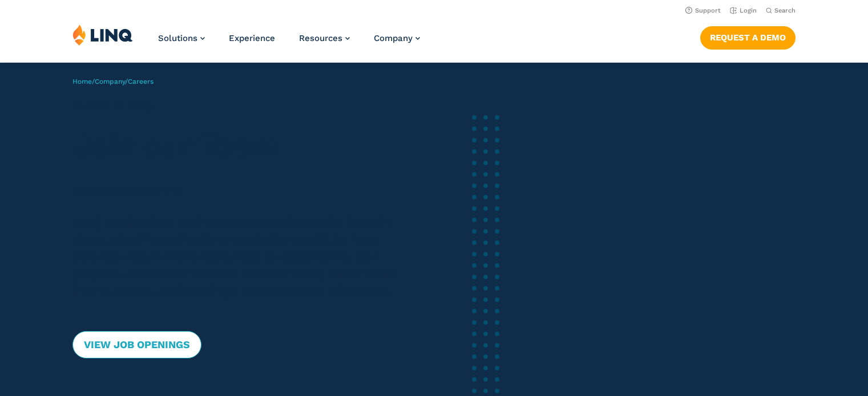 The height and width of the screenshot is (396, 868). What do you see at coordinates (781, 10) in the screenshot?
I see `button: Open Search Bar` at bounding box center [781, 10].